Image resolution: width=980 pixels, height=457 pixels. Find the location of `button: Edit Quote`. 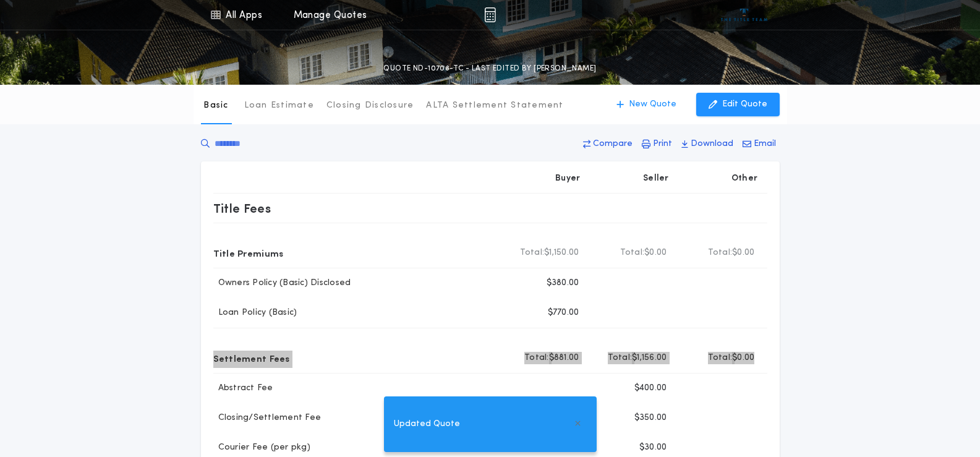

button: Edit Quote is located at coordinates (737, 104).